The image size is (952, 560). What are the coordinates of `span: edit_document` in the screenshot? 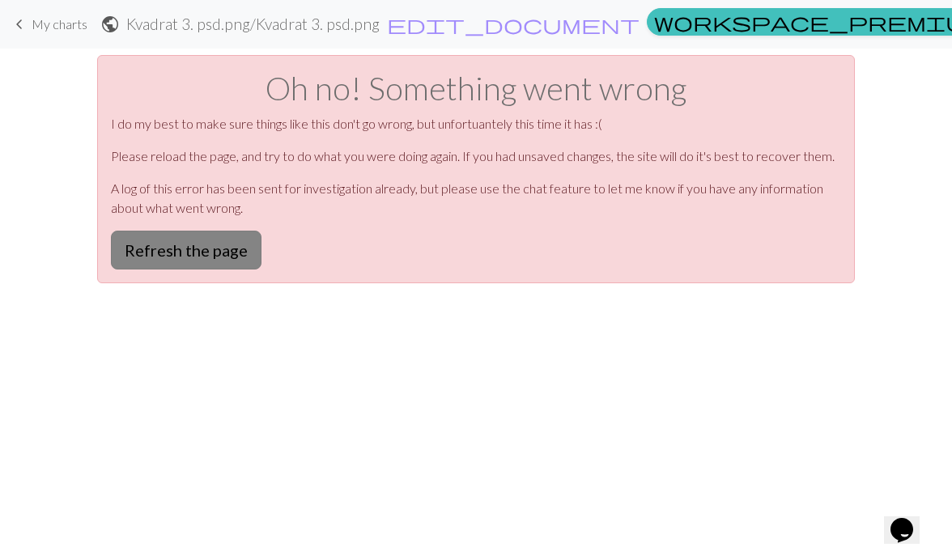 It's located at (513, 25).